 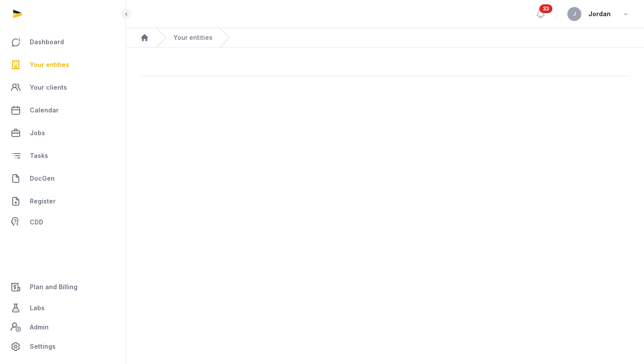 What do you see at coordinates (599, 14) in the screenshot?
I see `span: Jordan` at bounding box center [599, 14].